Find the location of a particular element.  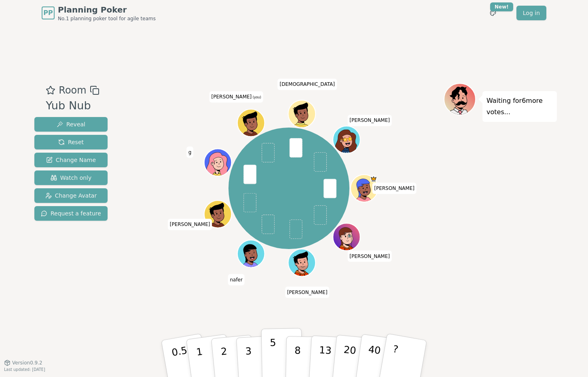

a: PPPlanning PokerNo.1 planning poker tool for agile teams is located at coordinates (99, 13).